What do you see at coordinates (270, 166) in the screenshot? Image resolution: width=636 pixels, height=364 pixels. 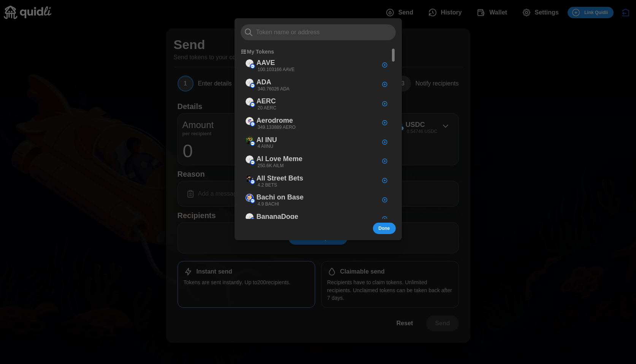 I see `p: 250.6K AILM` at bounding box center [270, 166].